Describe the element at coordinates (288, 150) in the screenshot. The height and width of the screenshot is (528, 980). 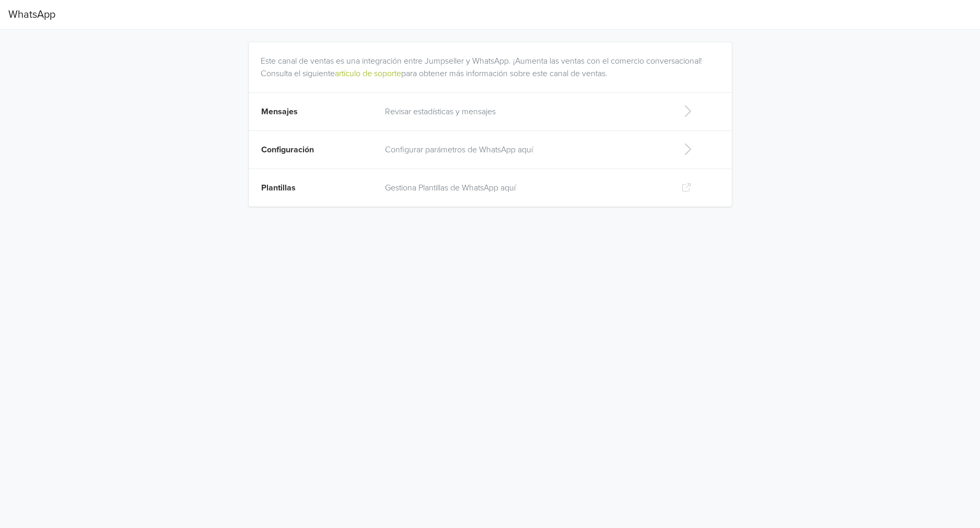
I see `span: Configuración` at that location.